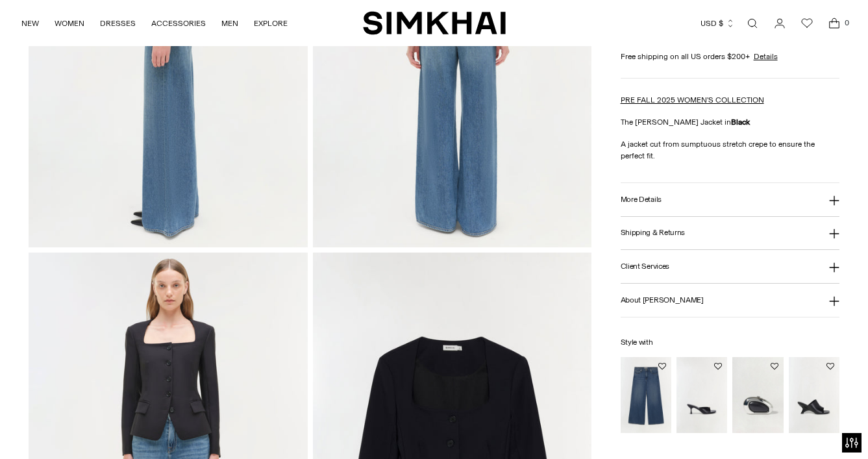 The image size is (868, 459). I want to click on a: Open cart modal, so click(834, 24).